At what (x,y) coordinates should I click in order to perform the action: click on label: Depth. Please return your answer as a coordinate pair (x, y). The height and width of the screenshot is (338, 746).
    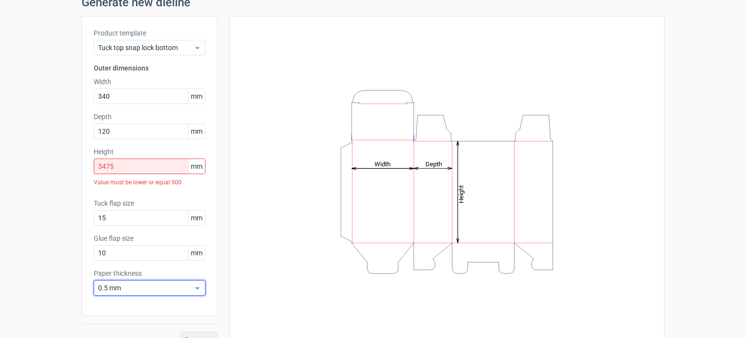
    Looking at the image, I should click on (150, 117).